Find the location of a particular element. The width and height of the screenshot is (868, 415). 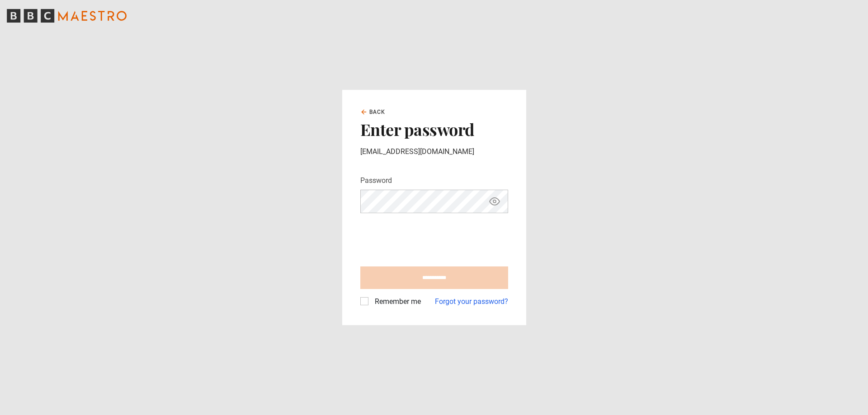

a: Back is located at coordinates (373, 112).